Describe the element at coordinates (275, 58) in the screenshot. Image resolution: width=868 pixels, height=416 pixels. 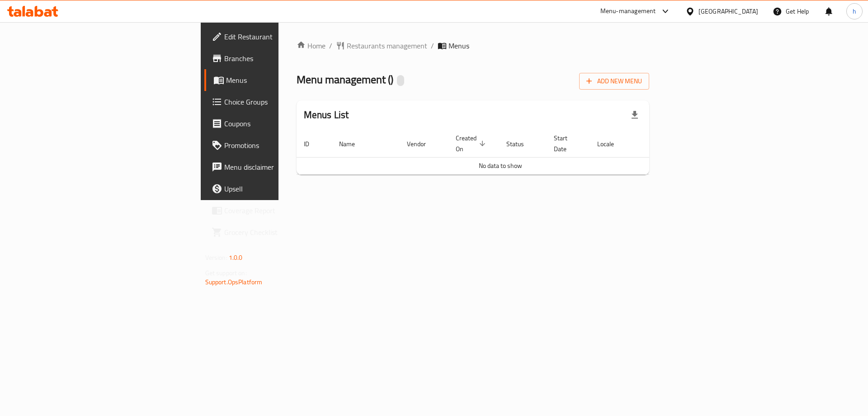
I see `a: Branches` at that location.